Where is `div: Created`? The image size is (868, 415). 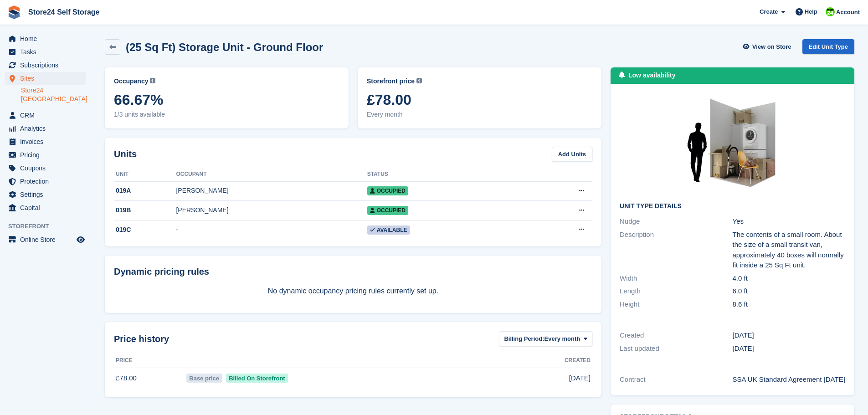 div: Created is located at coordinates (676, 335).